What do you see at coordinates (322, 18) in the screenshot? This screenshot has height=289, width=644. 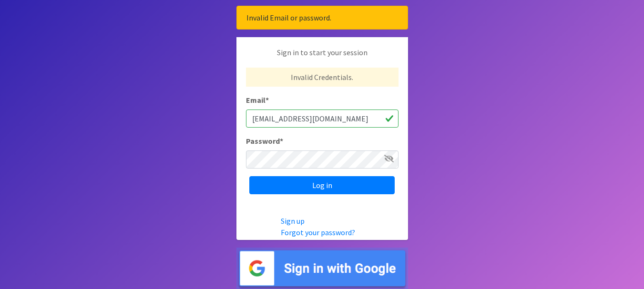 I see `div: Invalid Email or password.` at bounding box center [322, 18].